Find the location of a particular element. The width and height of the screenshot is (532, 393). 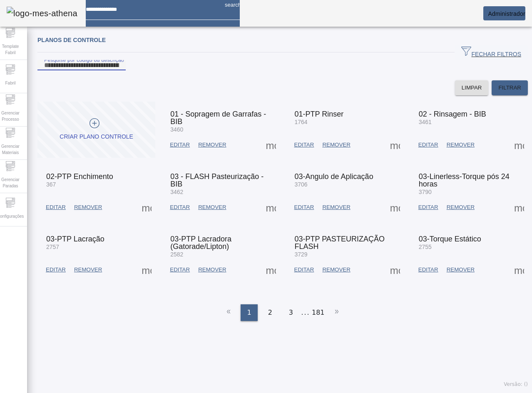

span: 2757 is located at coordinates (52, 247).